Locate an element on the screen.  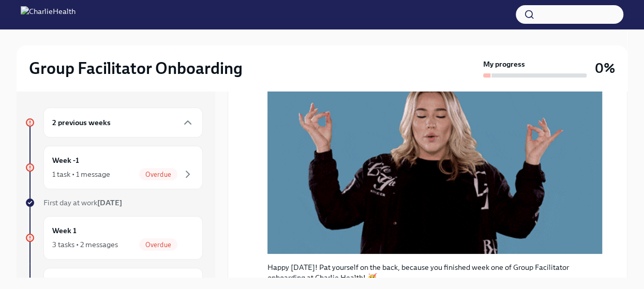
div: 3 tasks • 2 messages is located at coordinates (85, 245).